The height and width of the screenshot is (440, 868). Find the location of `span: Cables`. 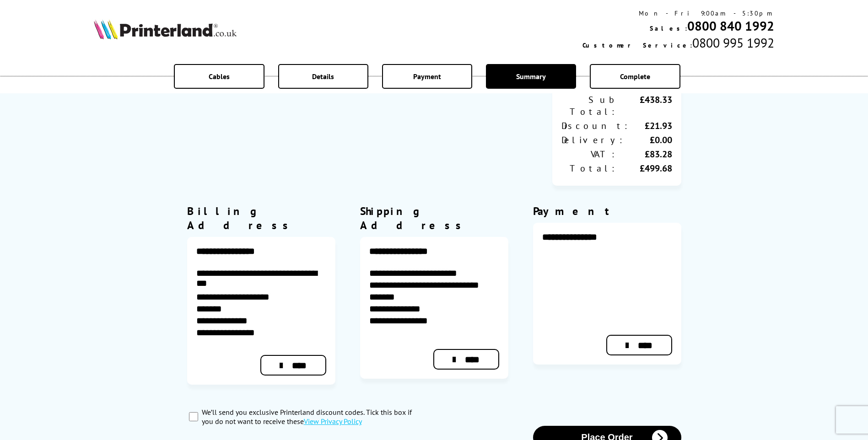

span: Cables is located at coordinates (219, 76).